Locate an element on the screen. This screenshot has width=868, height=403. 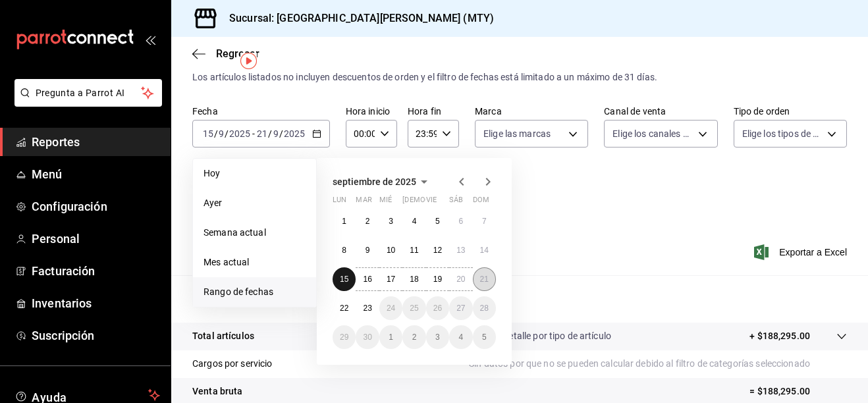
button: 17 de septiembre de 2025 is located at coordinates (390, 279).